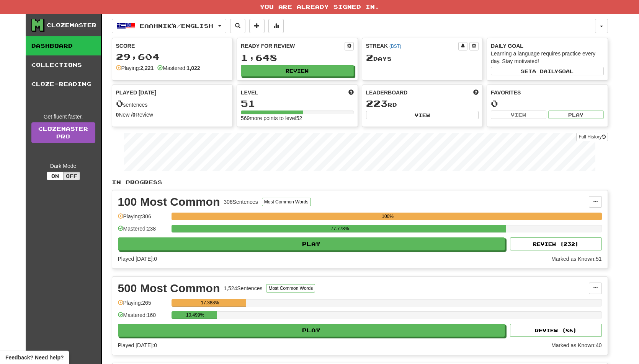 This screenshot has width=639, height=364. I want to click on span: 223, so click(377, 103).